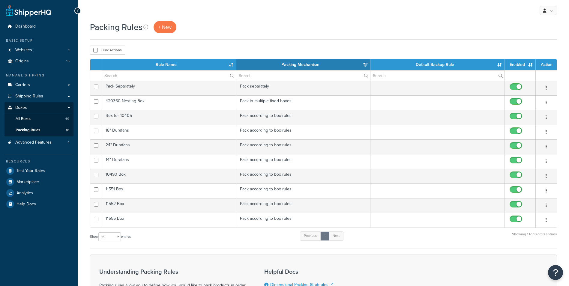  Describe the element at coordinates (116, 27) in the screenshot. I see `h1: Packing Rules` at that location.